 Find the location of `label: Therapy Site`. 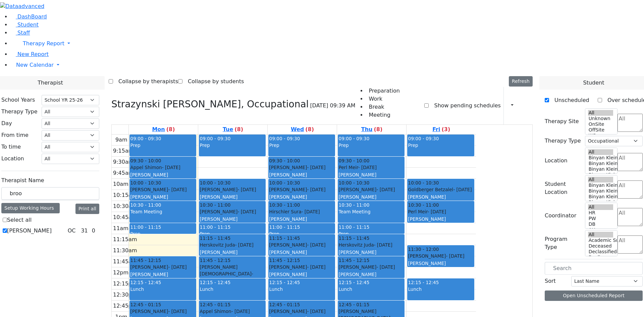

label: Therapy Site is located at coordinates (562, 122).